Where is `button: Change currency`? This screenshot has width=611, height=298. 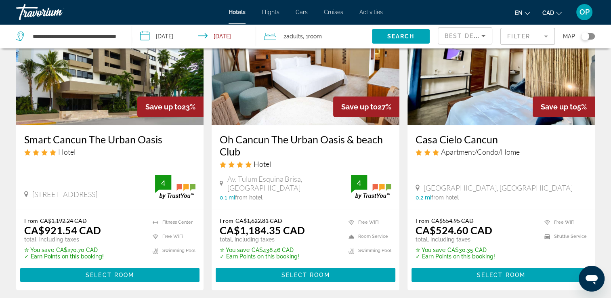 button: Change currency is located at coordinates (552, 13).